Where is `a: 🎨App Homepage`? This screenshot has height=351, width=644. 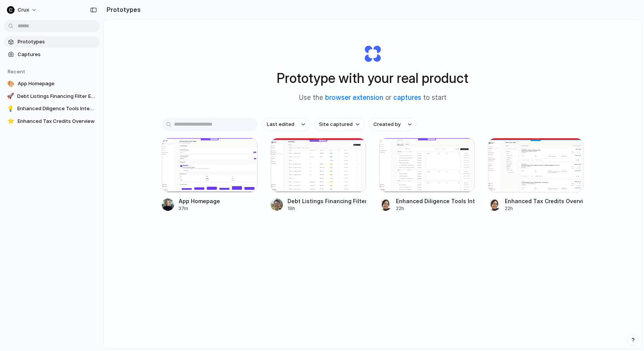 a: 🎨App Homepage is located at coordinates (52, 84).